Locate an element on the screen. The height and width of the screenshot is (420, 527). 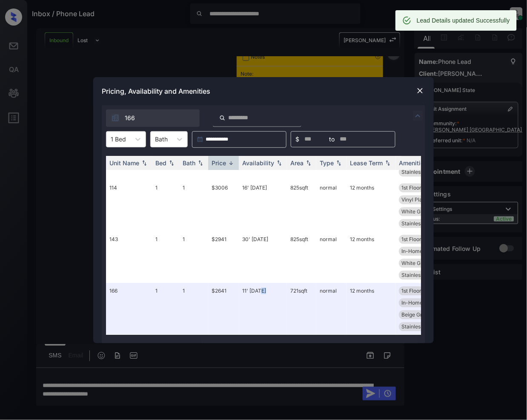
td: 114 is located at coordinates (129, 206).